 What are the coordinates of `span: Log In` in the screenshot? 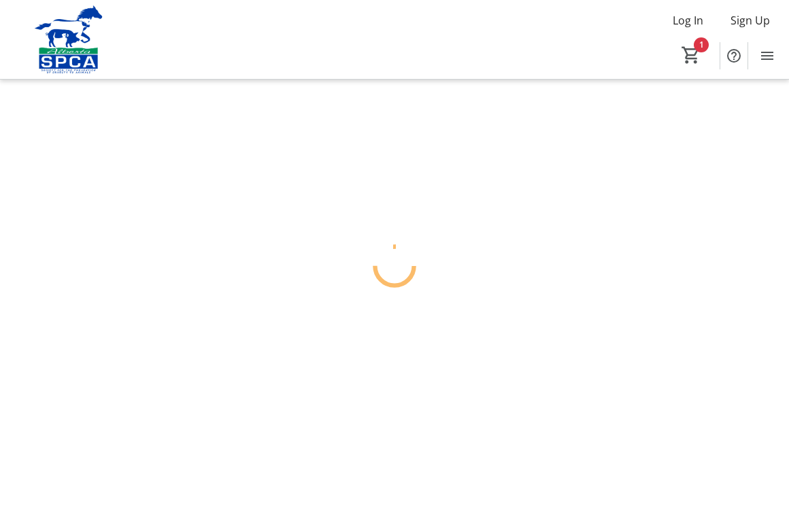 It's located at (688, 20).